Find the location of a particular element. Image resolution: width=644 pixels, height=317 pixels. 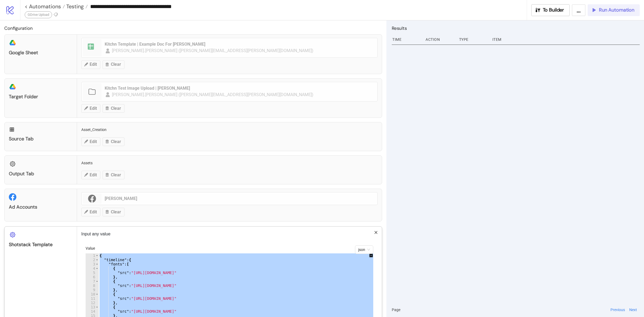

a: Testing is located at coordinates (76, 7).